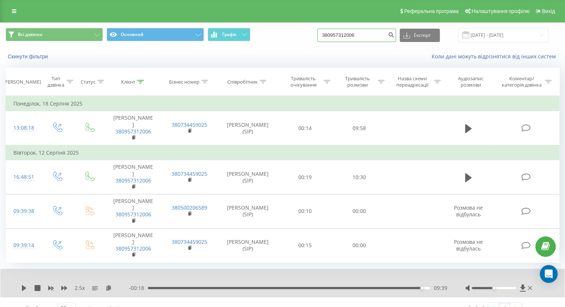 This screenshot has height=307, width=565. I want to click on button: Експорт, so click(420, 35).